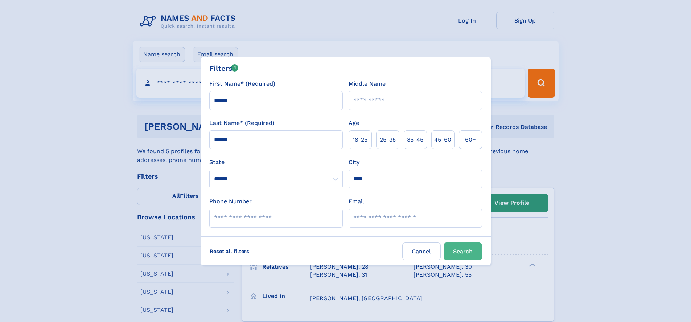  I want to click on label: Age, so click(353, 123).